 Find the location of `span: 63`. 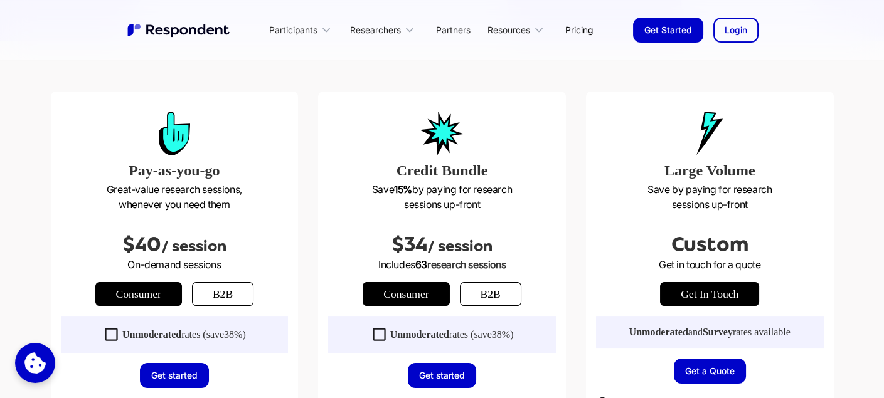

span: 63 is located at coordinates (421, 265).